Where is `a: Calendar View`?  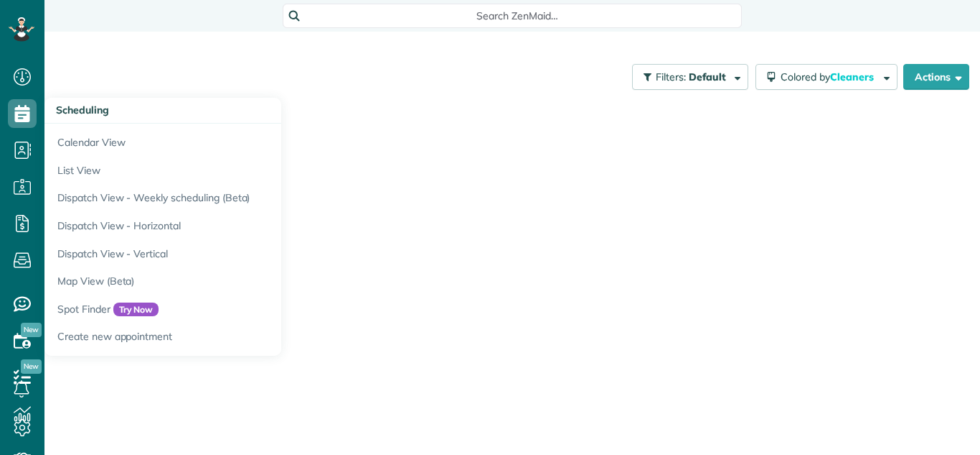 a: Calendar View is located at coordinates (224, 140).